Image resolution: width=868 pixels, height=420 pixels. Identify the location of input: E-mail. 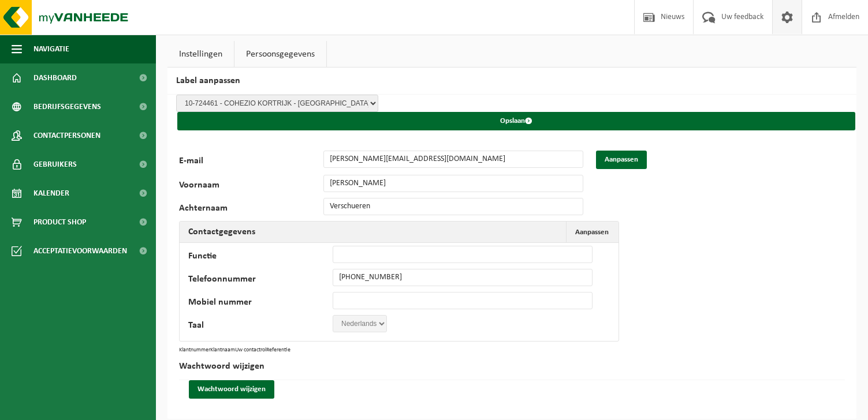
(453, 159).